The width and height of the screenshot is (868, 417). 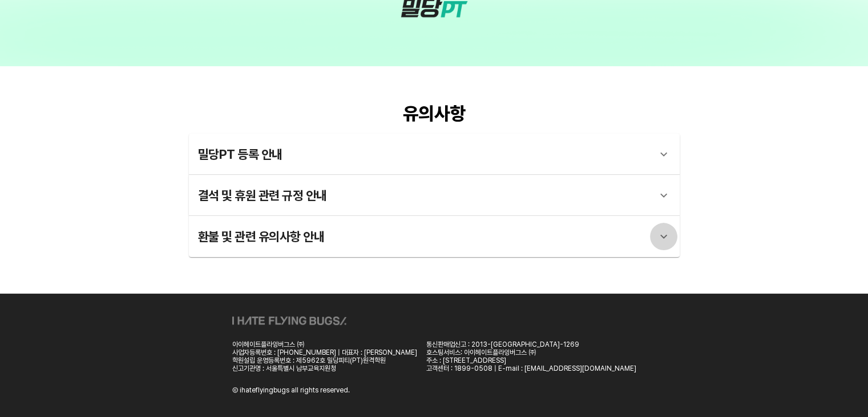 I want to click on div: 학원설립 운영등록번호 : 제5962호 밀당피티(PT)원격학원, so click(x=324, y=360).